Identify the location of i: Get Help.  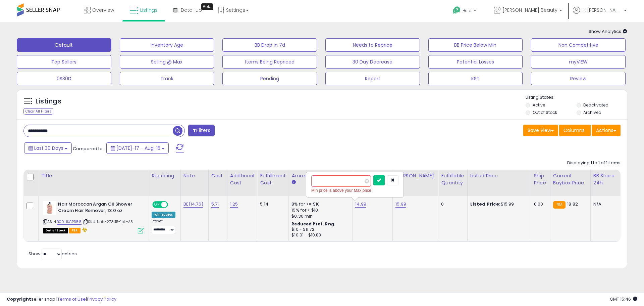
(457, 10).